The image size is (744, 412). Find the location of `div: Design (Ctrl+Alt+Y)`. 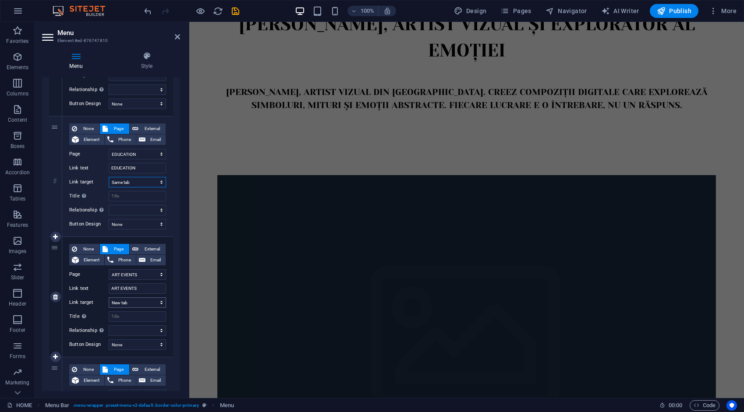

div: Design (Ctrl+Alt+Y) is located at coordinates (470, 11).